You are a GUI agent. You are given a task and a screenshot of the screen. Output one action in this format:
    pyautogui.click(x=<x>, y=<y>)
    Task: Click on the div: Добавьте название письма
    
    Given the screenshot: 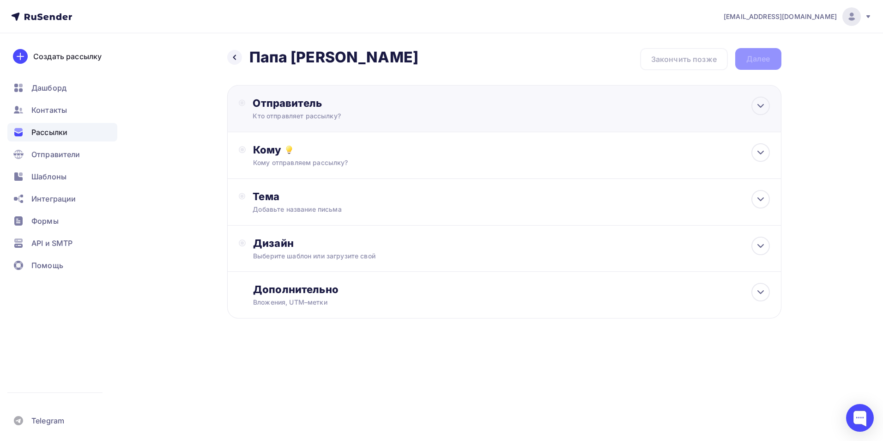 What is the action you would take?
    pyautogui.click(x=335, y=209)
    